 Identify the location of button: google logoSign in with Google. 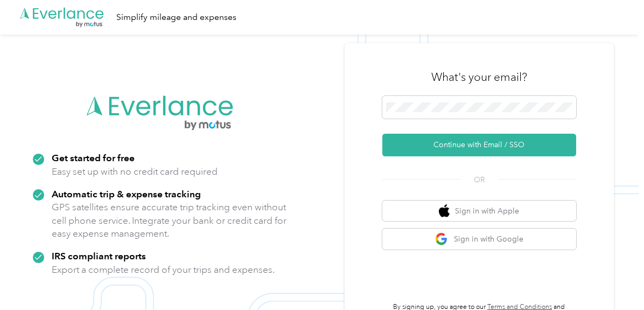
(479, 239).